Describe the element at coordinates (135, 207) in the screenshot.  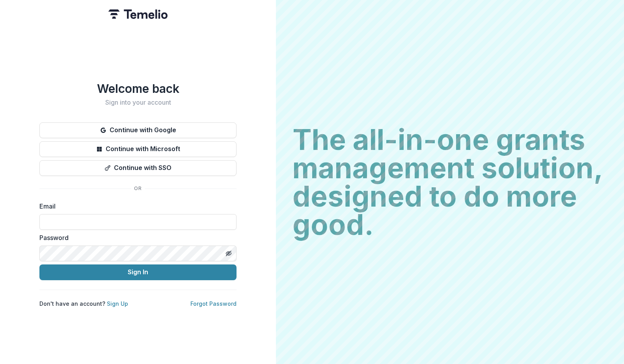
I see `label: Email` at that location.